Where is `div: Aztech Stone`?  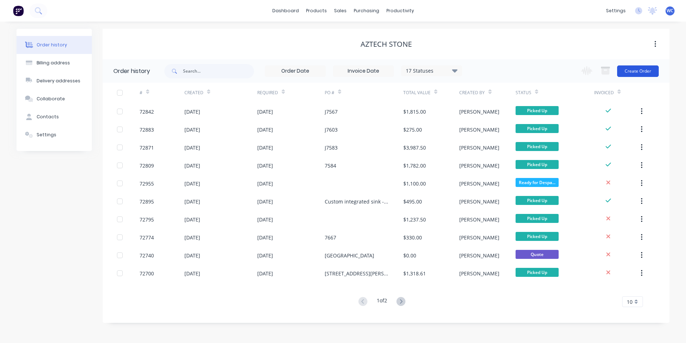
div: Aztech Stone is located at coordinates (386, 44).